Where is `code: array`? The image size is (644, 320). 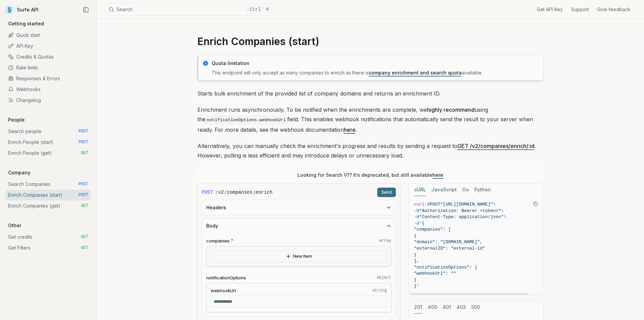 code: array is located at coordinates (385, 241).